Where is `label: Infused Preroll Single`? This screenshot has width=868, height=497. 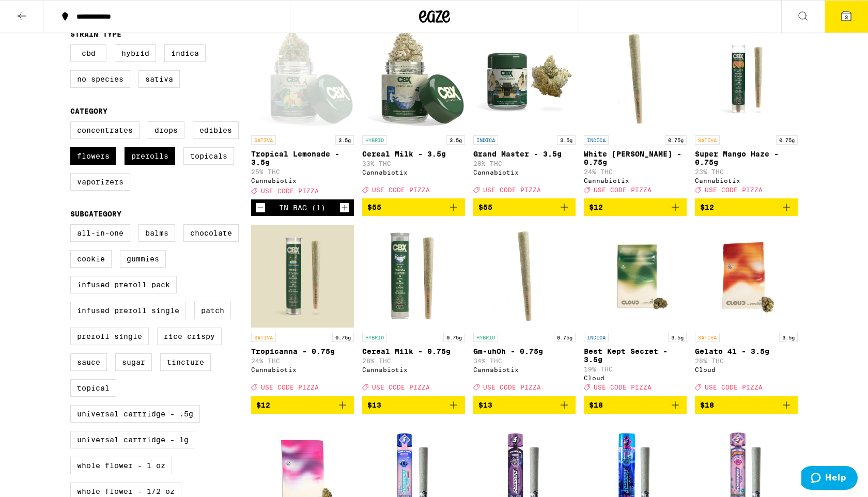 label: Infused Preroll Single is located at coordinates (128, 310).